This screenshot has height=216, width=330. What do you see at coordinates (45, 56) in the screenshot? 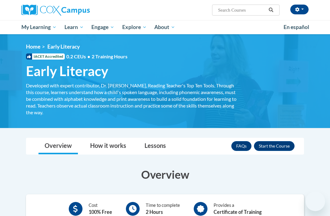
I see `span: IACET Accredited` at bounding box center [45, 56].